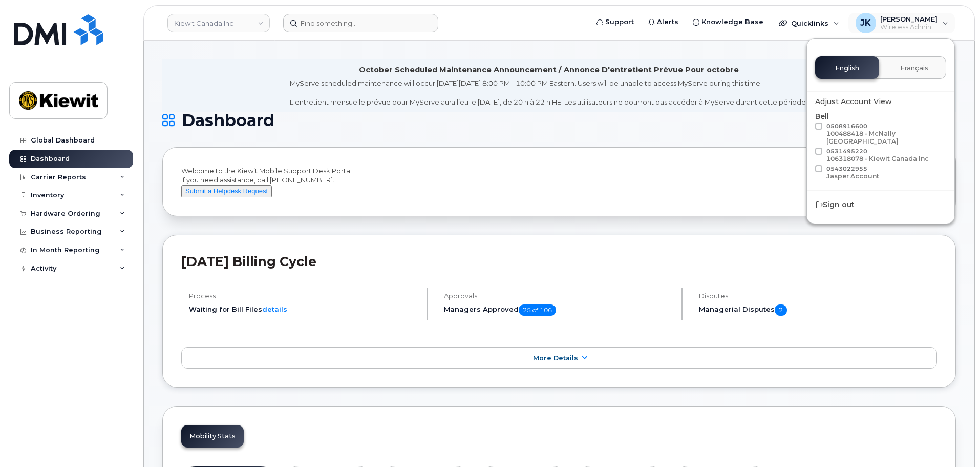  Describe the element at coordinates (226, 190) in the screenshot. I see `a: Submit a Helpdesk Request` at that location.